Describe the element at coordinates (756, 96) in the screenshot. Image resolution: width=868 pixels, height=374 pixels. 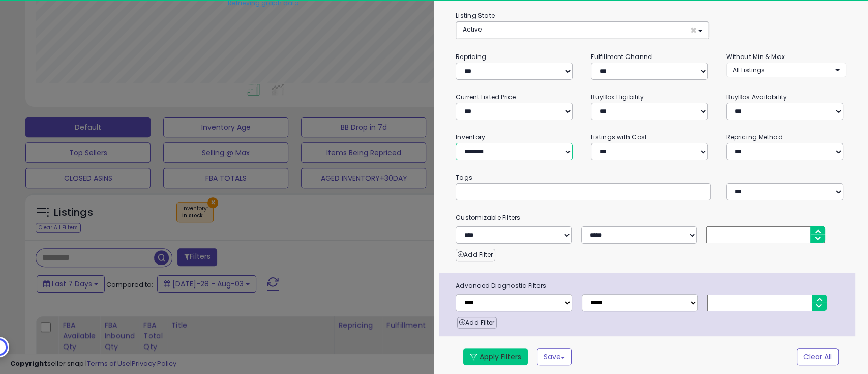
I see `small: BuyBox Availability` at that location.